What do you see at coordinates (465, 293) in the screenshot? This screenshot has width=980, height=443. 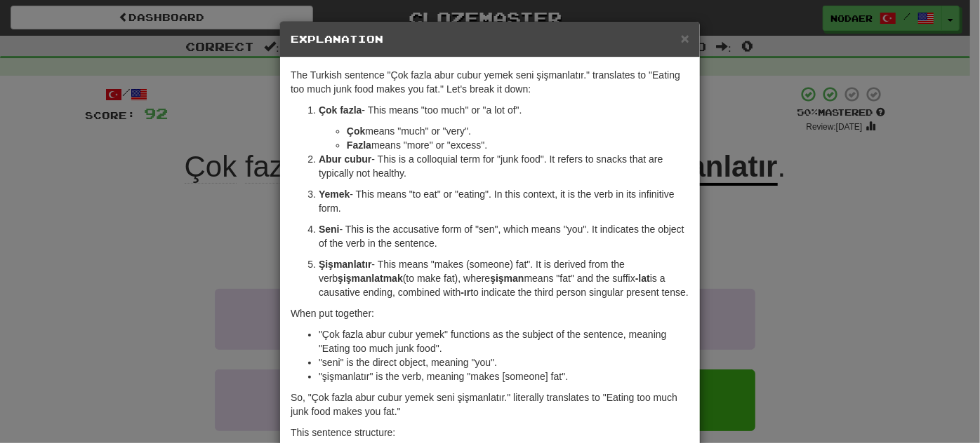 I see `strong: -ır` at bounding box center [465, 293].